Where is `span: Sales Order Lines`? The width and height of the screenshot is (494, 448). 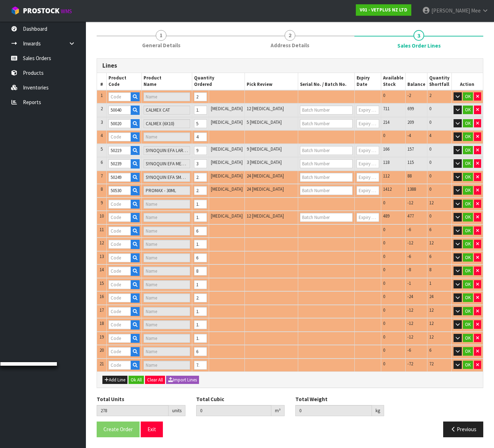
span: Sales Order Lines is located at coordinates (419, 46).